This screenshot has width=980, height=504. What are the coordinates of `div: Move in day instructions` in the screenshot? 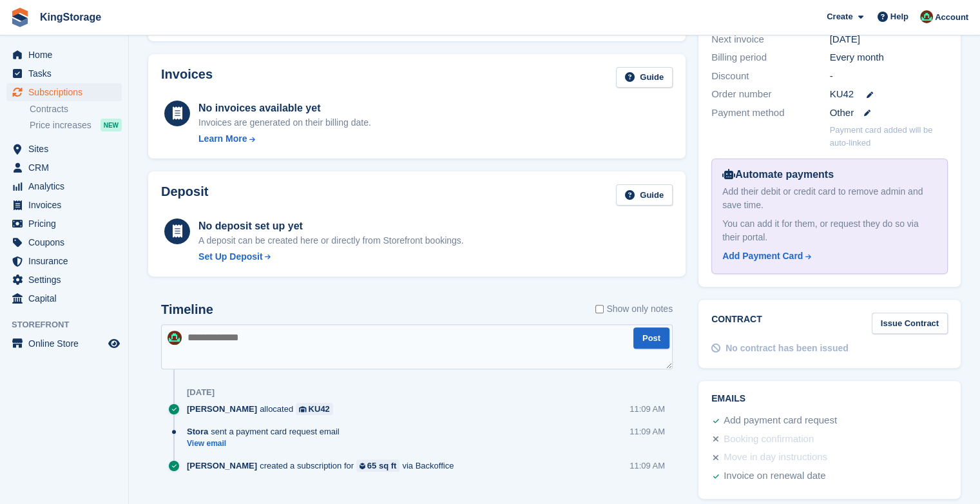 It's located at (775, 457).